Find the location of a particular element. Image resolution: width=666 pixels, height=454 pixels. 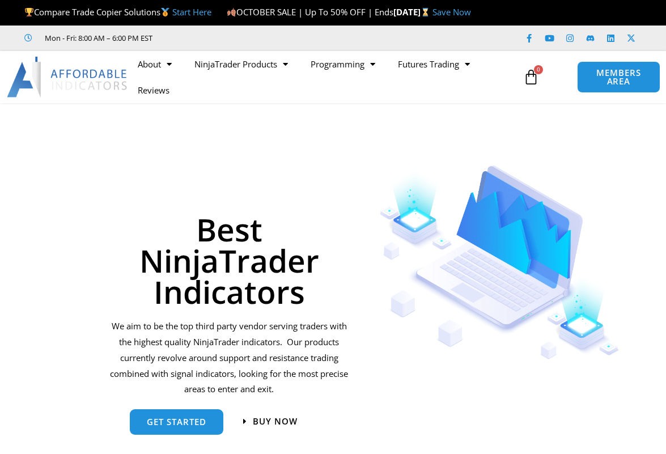

h1: Best NinjaTrader Indicators is located at coordinates (229, 260).